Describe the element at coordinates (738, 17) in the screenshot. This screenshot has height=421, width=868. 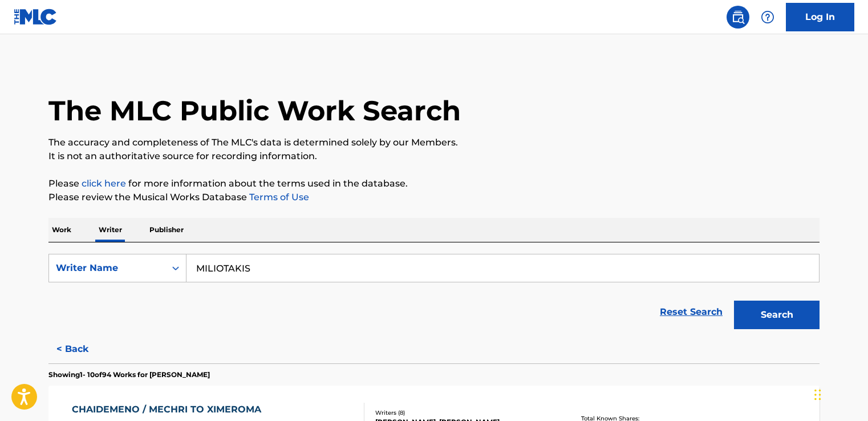
I see `img: search` at that location.